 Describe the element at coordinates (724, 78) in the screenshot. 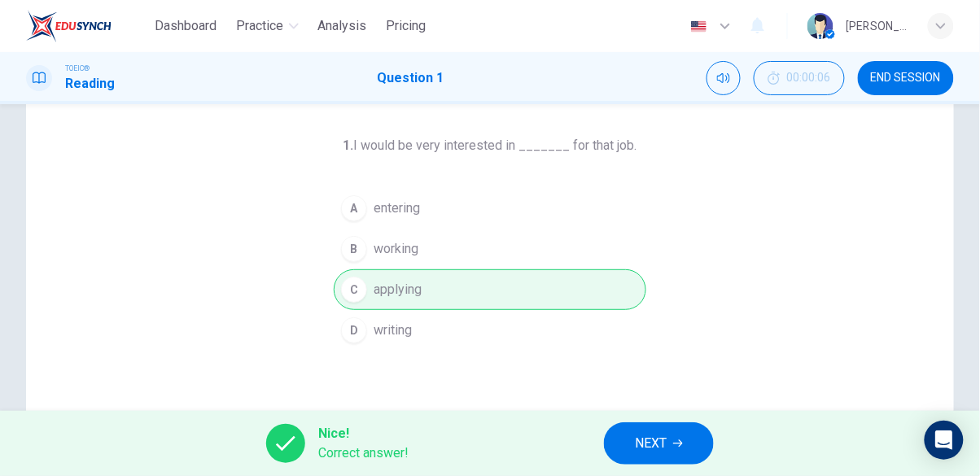

I see `div: Mute` at that location.